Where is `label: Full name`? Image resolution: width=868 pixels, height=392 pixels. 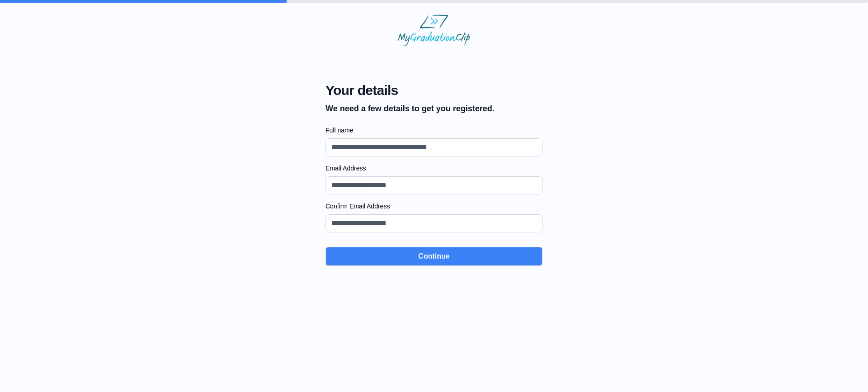 label: Full name is located at coordinates (434, 130).